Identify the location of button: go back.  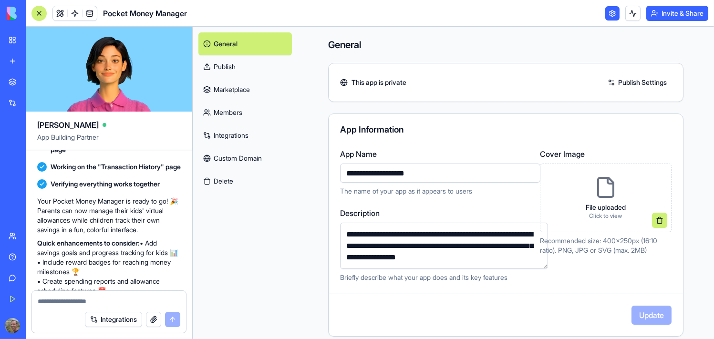
(15, 13).